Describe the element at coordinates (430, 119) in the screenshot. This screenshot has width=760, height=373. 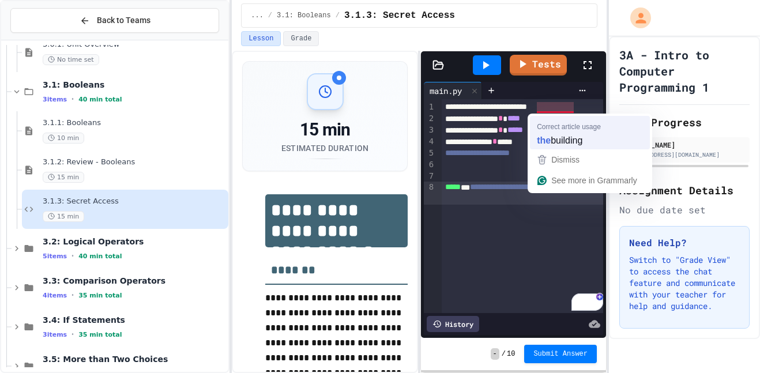
I see `div: 2` at that location.